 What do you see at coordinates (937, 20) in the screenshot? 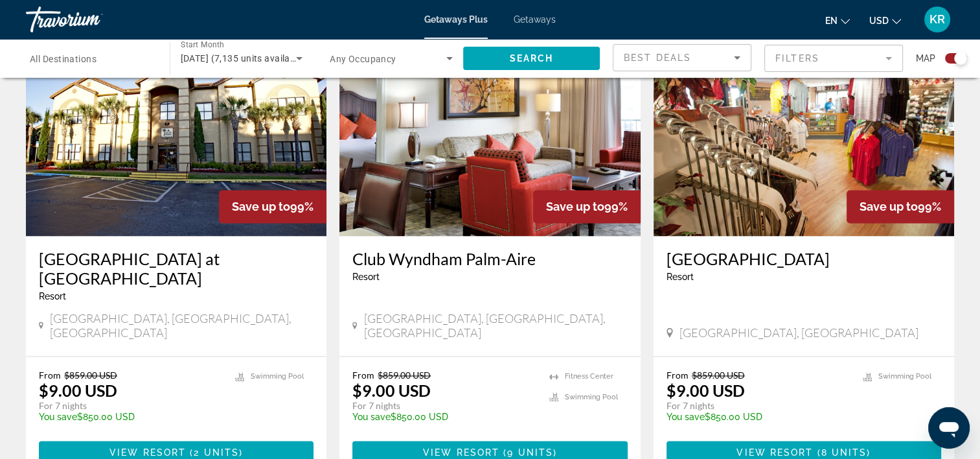
I see `button: User Menu` at bounding box center [937, 20].